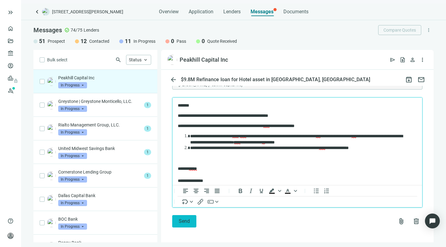 The image size is (446, 247). What do you see at coordinates (84, 41) in the screenshot?
I see `span: 12` at bounding box center [84, 41].